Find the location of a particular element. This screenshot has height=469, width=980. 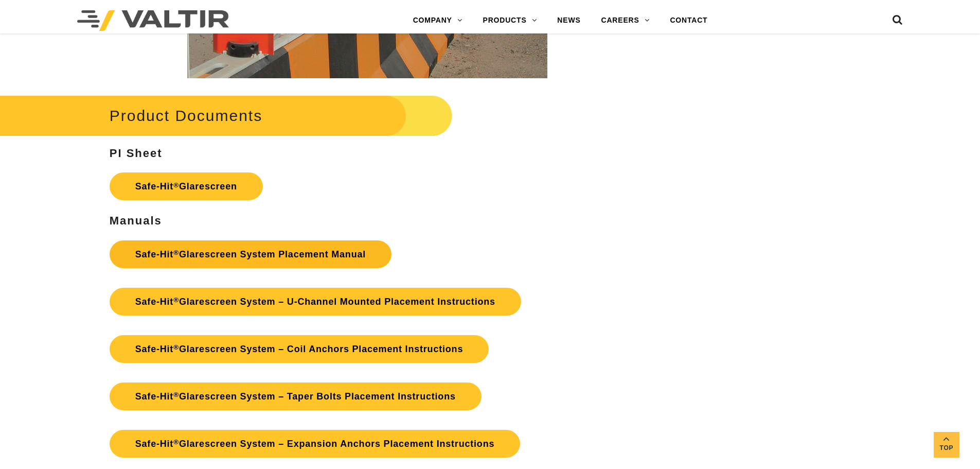

a: NEWS is located at coordinates (569, 21).